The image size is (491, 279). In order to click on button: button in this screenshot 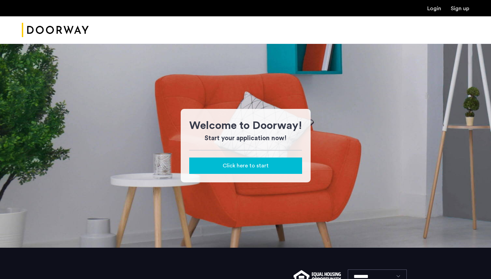, I will do `click(245, 166)`.